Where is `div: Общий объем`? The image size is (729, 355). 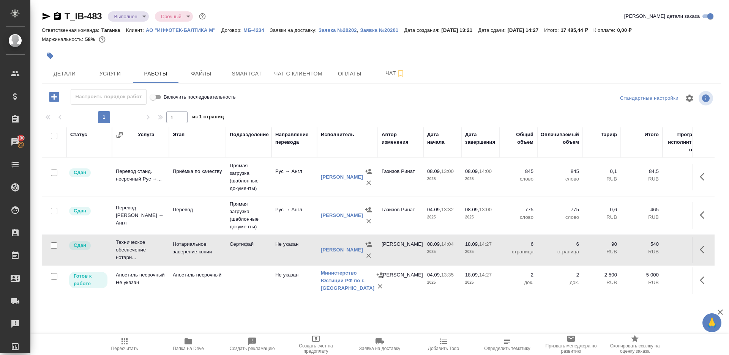 div: Общий объем is located at coordinates (518, 139).